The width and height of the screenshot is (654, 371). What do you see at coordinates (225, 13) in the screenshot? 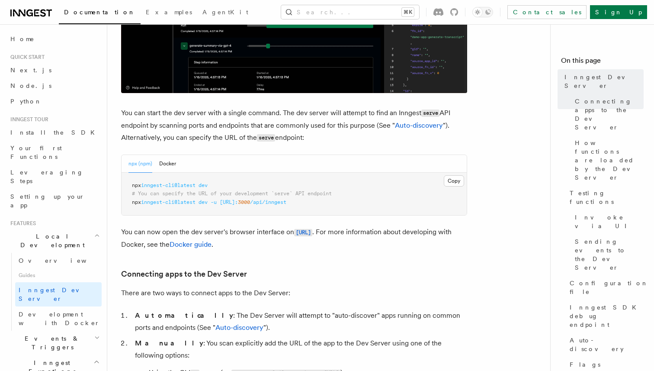
I see `a: AgentKit` at bounding box center [225, 13].